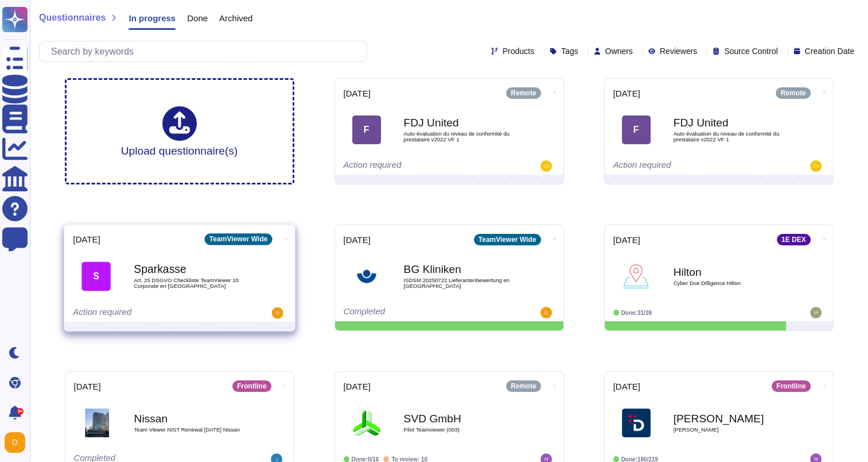 Image resolution: width=868 pixels, height=462 pixels. What do you see at coordinates (462, 269) in the screenshot?
I see `b: BG Kliniken` at bounding box center [462, 269].